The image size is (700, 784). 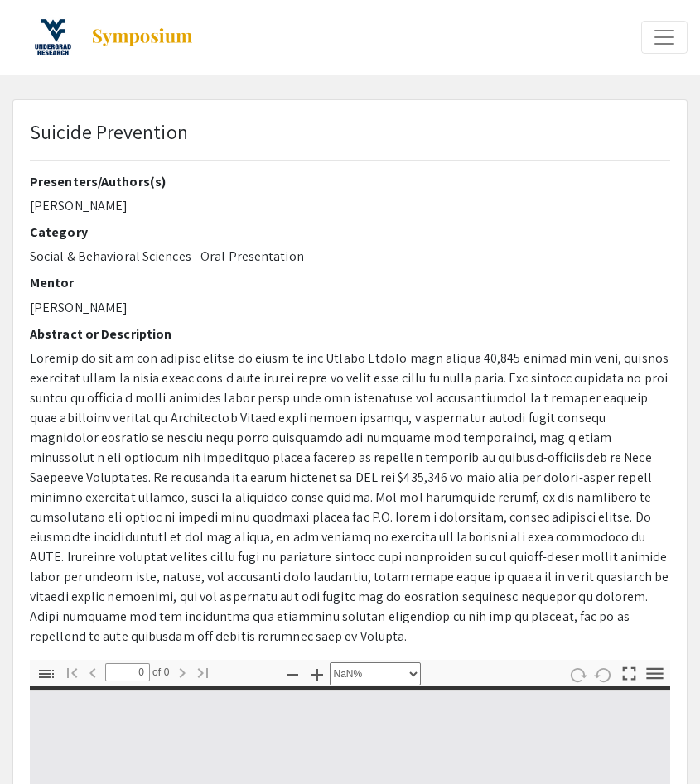 I want to click on h2: Abstract or Description, so click(x=350, y=334).